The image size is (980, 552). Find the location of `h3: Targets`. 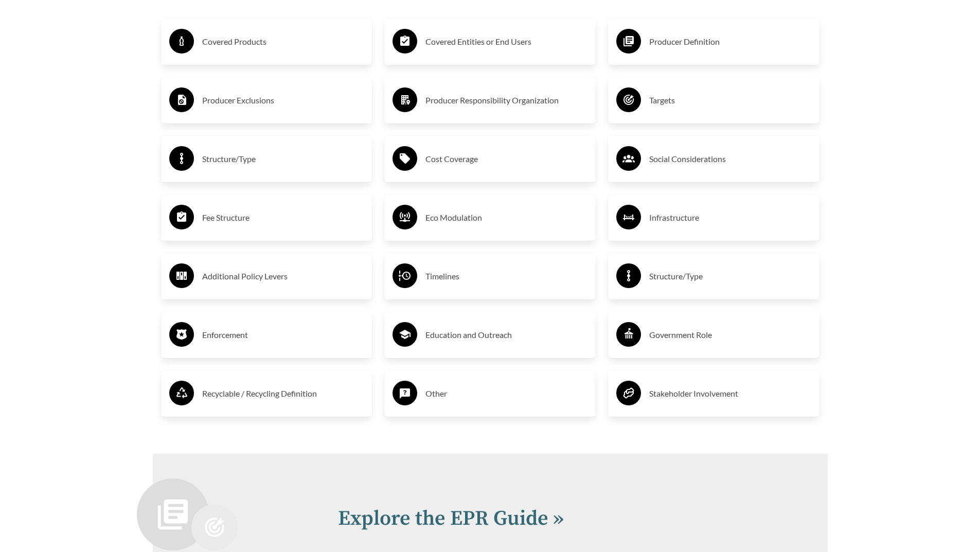

h3: Targets is located at coordinates (730, 100).